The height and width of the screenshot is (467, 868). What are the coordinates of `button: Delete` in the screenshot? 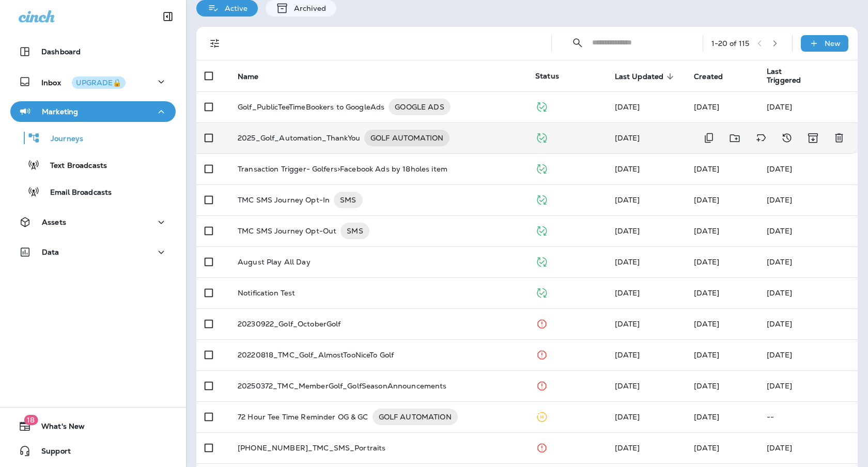 It's located at (839, 138).